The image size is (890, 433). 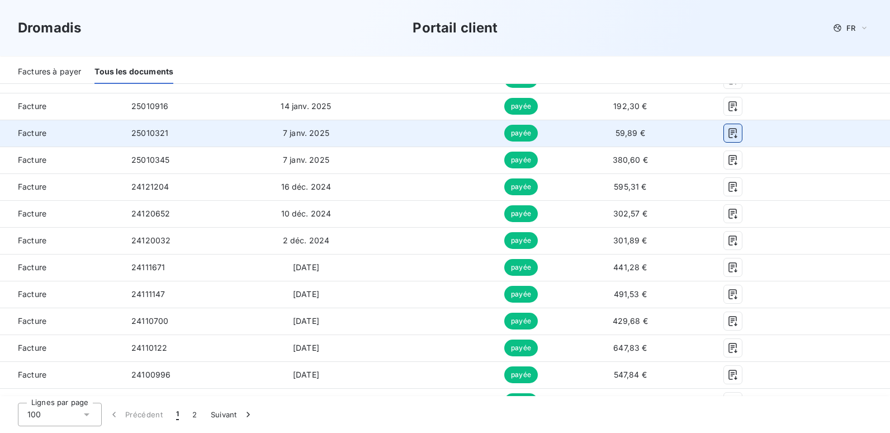 What do you see at coordinates (150, 133) in the screenshot?
I see `span: 25010321` at bounding box center [150, 133].